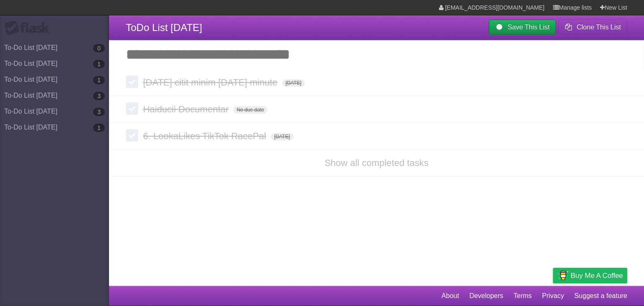 Image resolution: width=644 pixels, height=306 pixels. I want to click on a: Suggest a feature, so click(601, 296).